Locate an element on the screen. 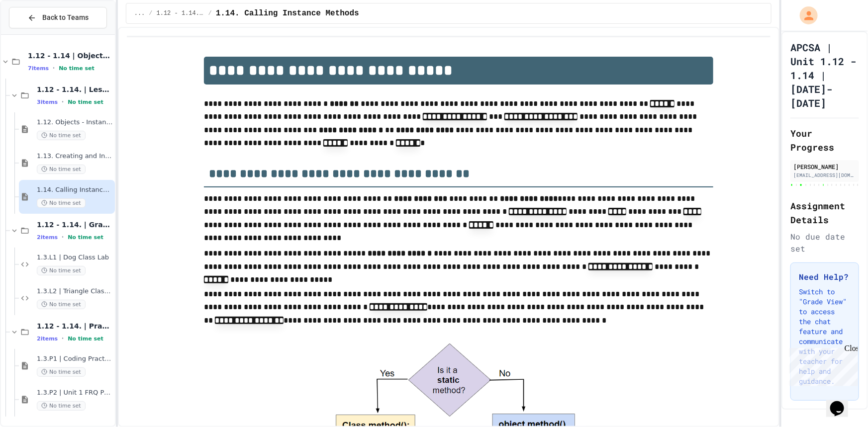 This screenshot has height=427, width=868. p: Switch to "Grade View" to access the chat feature and communicate with your teacher for help and ... is located at coordinates (825, 337).